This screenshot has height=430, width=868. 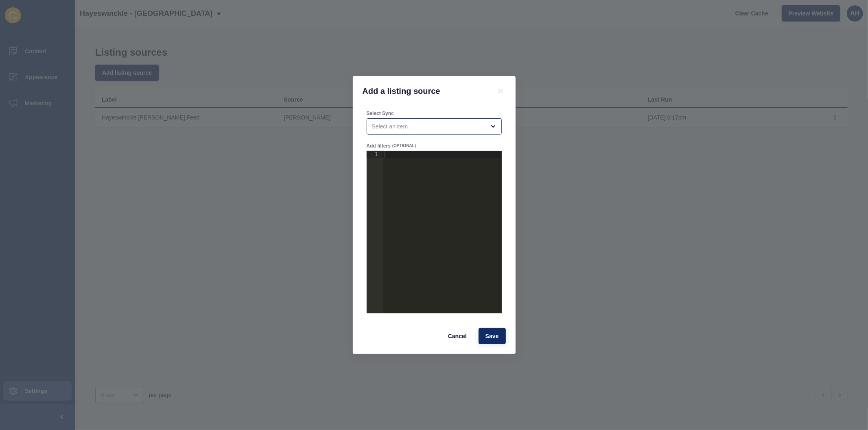 What do you see at coordinates (492, 336) in the screenshot?
I see `button: Save` at bounding box center [492, 336].